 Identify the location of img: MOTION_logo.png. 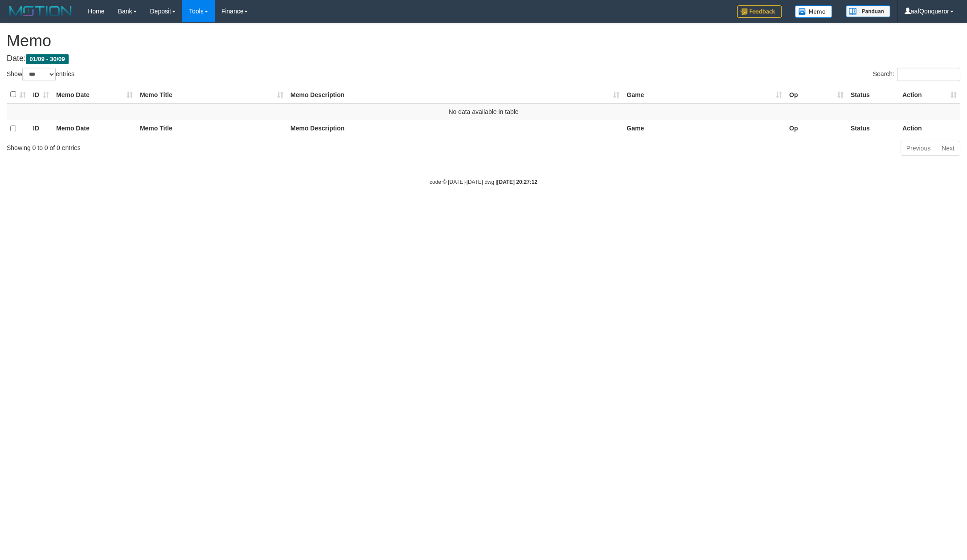
(40, 11).